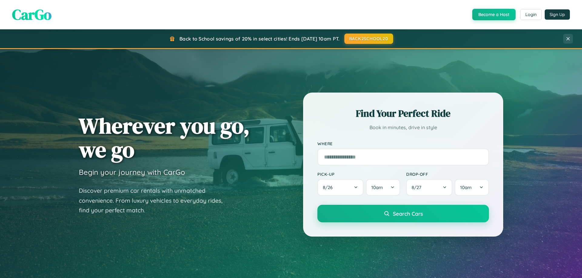  I want to click on button: 8/26, so click(340, 188).